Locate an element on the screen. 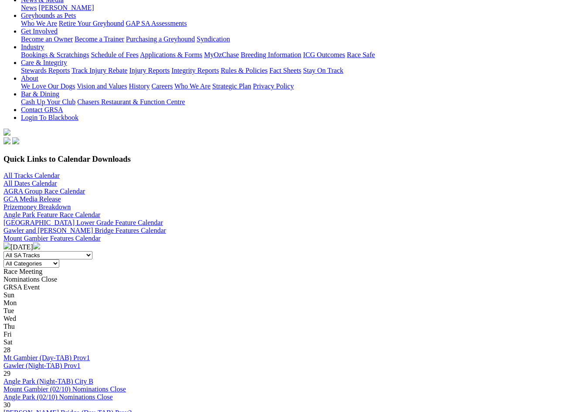  a: Mount Gambier (02/10) Nominations Close is located at coordinates (65, 389).